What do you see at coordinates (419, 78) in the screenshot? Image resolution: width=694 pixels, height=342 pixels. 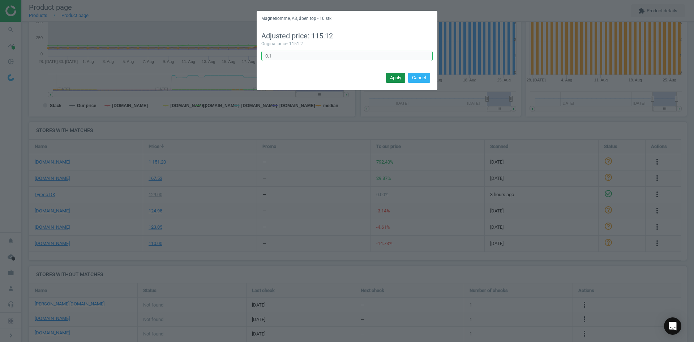 I see `button: Cancel` at bounding box center [419, 78].